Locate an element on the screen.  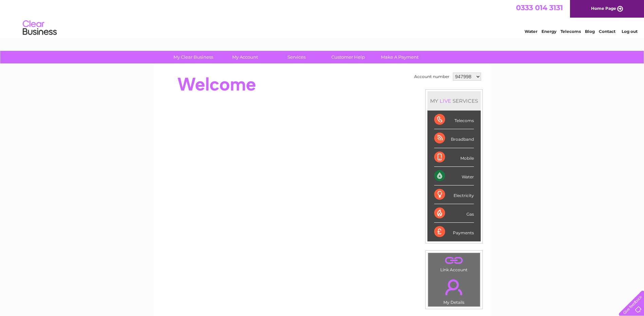
a: Blog is located at coordinates (590, 31).